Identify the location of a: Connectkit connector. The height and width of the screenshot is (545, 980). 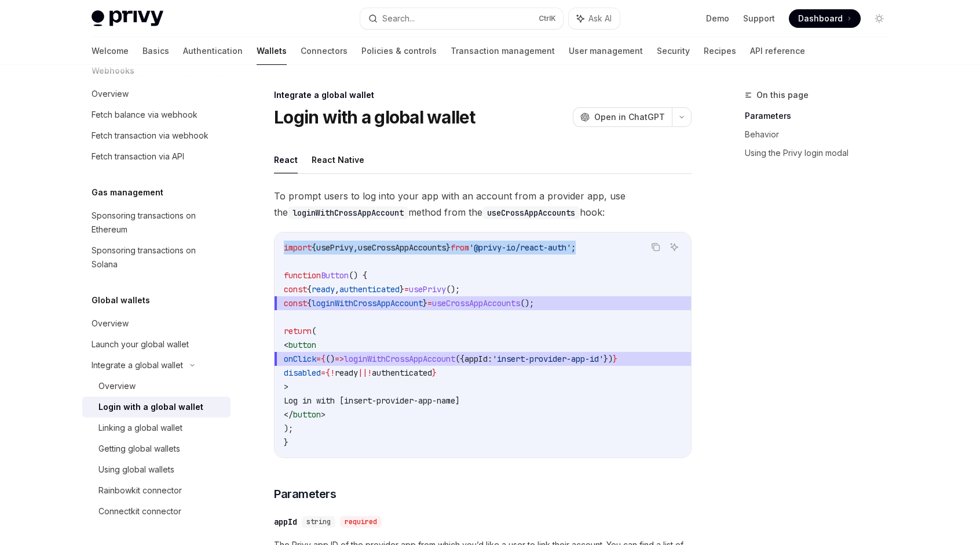
(157, 512).